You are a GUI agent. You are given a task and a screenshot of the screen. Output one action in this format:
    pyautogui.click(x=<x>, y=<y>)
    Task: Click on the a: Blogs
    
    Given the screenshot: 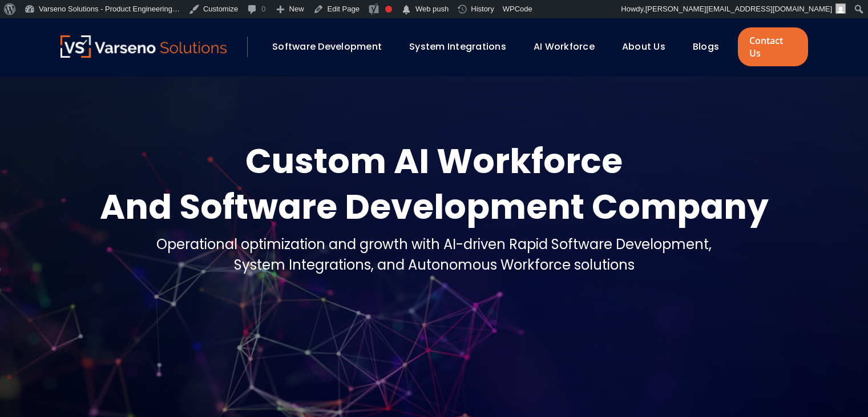 What is the action you would take?
    pyautogui.click(x=706, y=46)
    